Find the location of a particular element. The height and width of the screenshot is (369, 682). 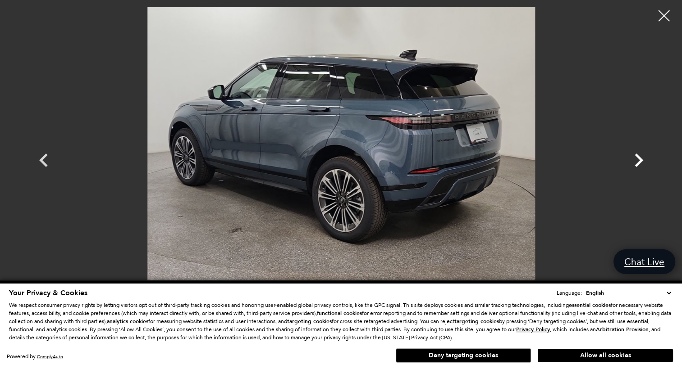

div: Powered by is located at coordinates (35, 357).